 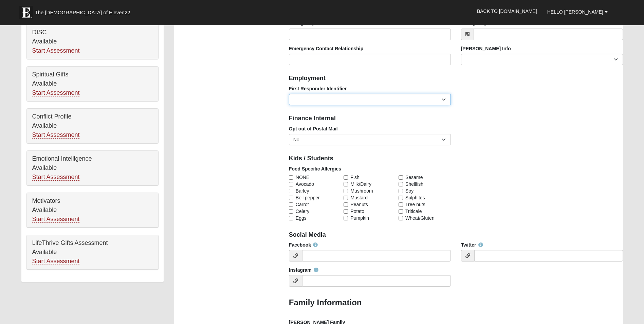 What do you see at coordinates (420, 218) in the screenshot?
I see `span: Wheat/Gluten` at bounding box center [420, 218].